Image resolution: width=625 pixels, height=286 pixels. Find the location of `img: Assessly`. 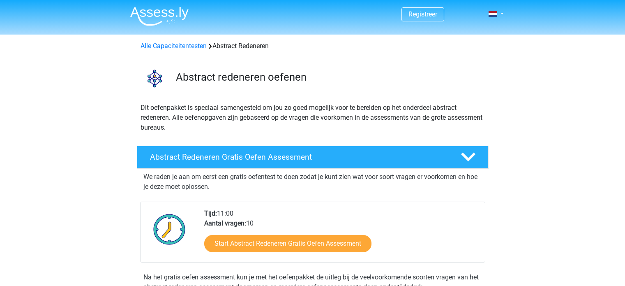

img: Assessly is located at coordinates (159, 16).